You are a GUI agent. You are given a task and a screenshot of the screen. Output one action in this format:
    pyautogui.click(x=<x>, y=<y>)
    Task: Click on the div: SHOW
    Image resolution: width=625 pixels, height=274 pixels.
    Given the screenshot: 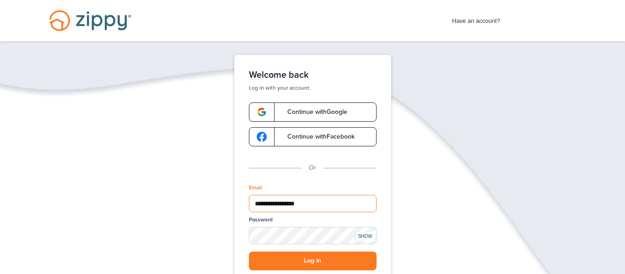 What is the action you would take?
    pyautogui.click(x=365, y=236)
    